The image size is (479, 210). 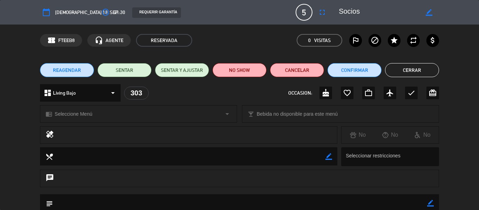 I want to click on button: SENTAR Y AJUSTAR, so click(x=182, y=70).